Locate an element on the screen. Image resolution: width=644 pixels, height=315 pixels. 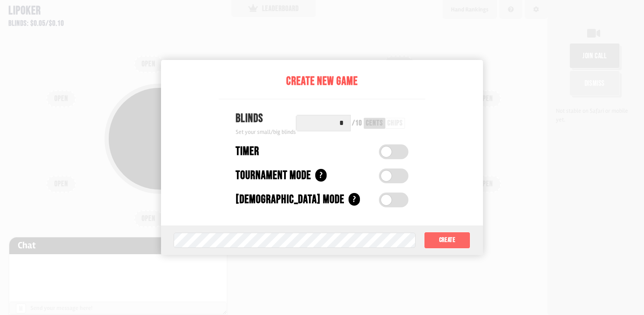
div: Set your small/big blinds is located at coordinates (266, 132).